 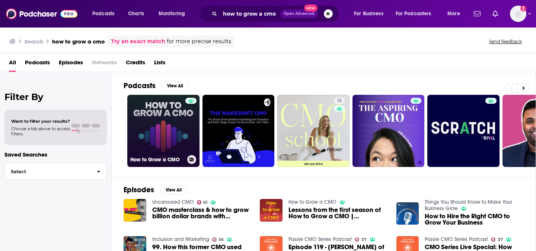 I want to click on span: Select, so click(x=48, y=172).